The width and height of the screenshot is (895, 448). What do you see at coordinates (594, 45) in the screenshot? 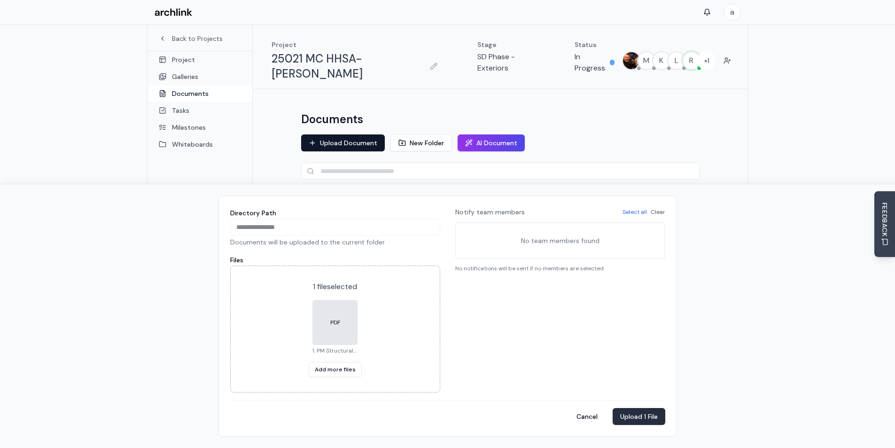
I see `p: Status` at bounding box center [594, 45].